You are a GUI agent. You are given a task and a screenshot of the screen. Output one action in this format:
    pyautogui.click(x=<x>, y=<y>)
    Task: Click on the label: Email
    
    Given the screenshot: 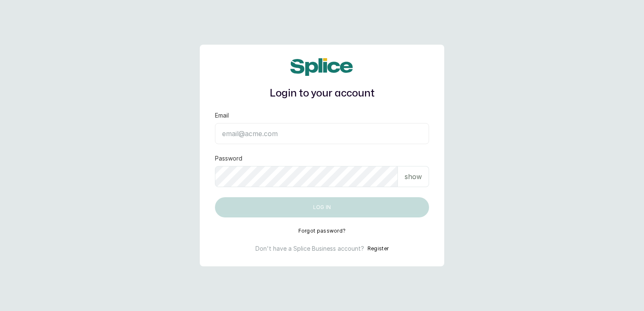 What is the action you would take?
    pyautogui.click(x=222, y=115)
    